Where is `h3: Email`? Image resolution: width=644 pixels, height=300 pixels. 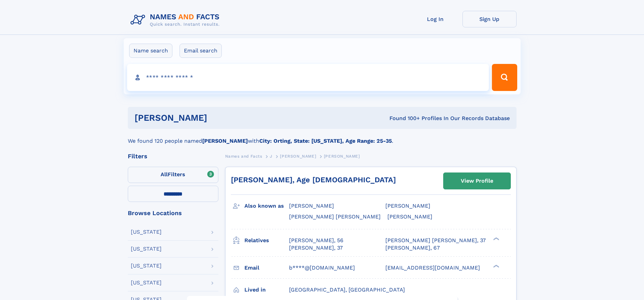
h3: Email is located at coordinates (267, 268).